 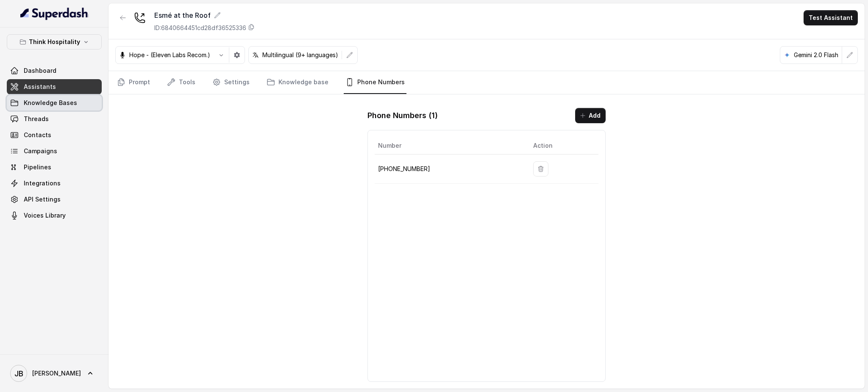 I want to click on a: Tools, so click(x=181, y=82).